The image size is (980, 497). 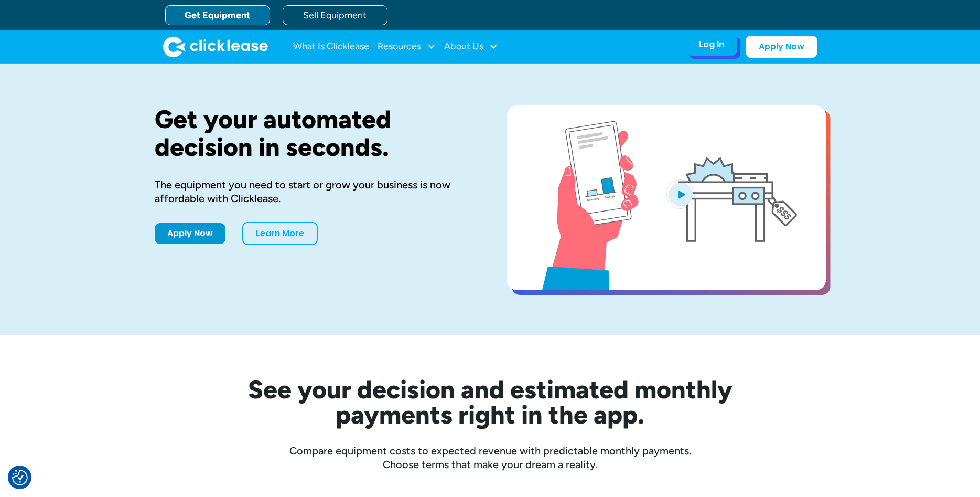 I want to click on img: Clicklease logo, so click(x=215, y=46).